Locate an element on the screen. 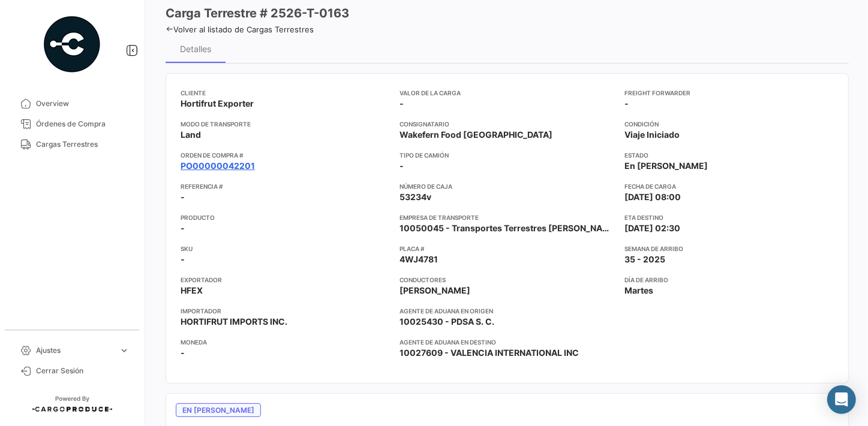 The height and width of the screenshot is (426, 868). span: 10027609 - VALENCIA INTERNATIONAL INC is located at coordinates (489, 353).